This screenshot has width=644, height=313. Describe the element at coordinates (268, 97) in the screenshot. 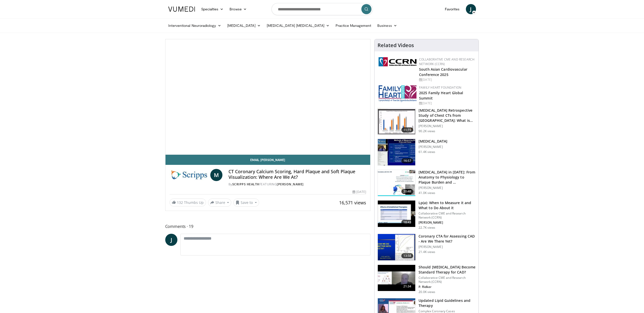

I see `video-js: Video Player` at that location.